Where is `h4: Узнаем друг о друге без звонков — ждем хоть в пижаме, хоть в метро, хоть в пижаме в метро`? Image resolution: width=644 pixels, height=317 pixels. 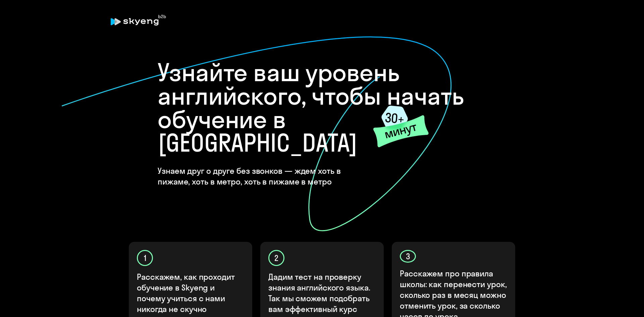 h4: Узнаем друг о друге без звонков — ждем хоть в пижаме, хоть в метро, хоть в пижаме в метро is located at coordinates (266, 176).